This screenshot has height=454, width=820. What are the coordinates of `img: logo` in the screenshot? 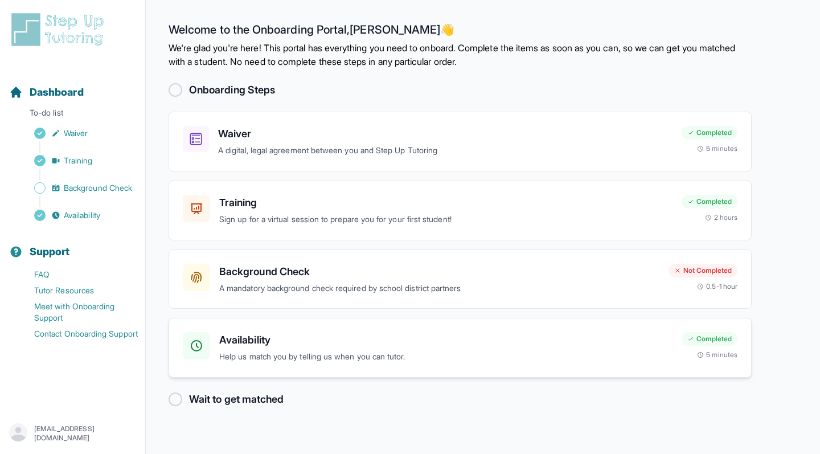 It's located at (60, 30).